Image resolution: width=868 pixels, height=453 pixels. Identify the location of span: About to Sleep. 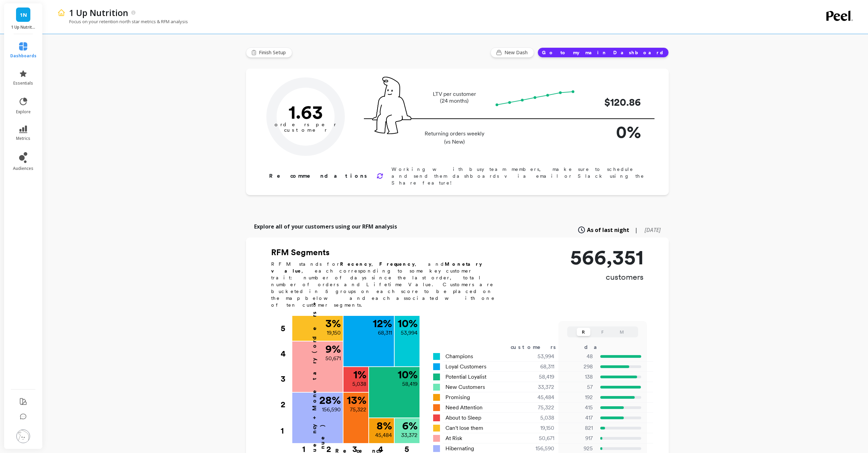
(463, 418).